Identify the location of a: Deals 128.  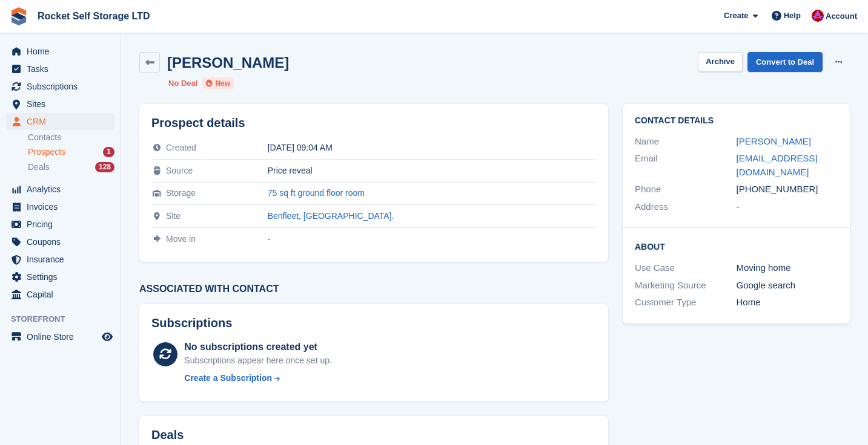
(71, 167).